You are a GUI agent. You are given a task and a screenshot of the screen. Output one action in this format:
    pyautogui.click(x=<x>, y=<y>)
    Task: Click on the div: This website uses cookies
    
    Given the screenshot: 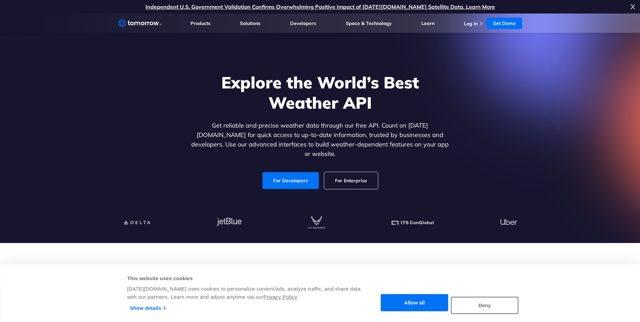 What is the action you would take?
    pyautogui.click(x=244, y=278)
    